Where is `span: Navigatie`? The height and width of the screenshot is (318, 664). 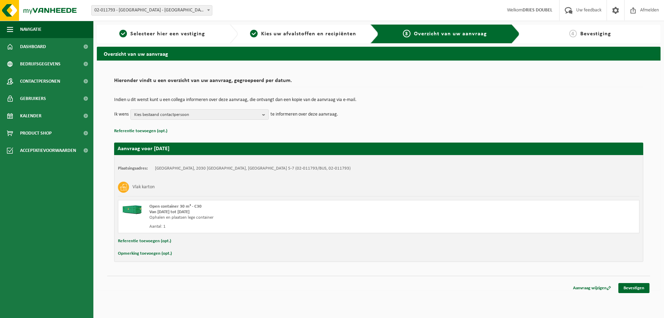
span: Navigatie is located at coordinates (31, 29).